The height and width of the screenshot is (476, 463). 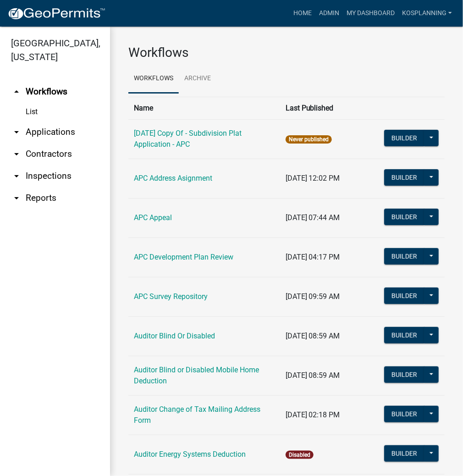 I want to click on a: Workflows, so click(x=154, y=79).